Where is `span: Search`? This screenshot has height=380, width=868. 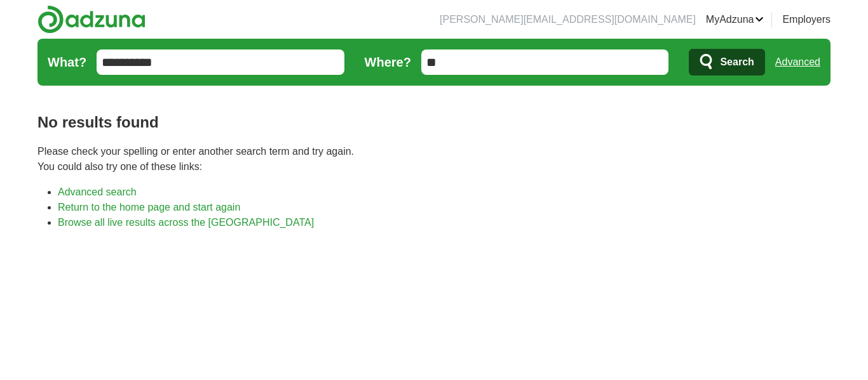 span: Search is located at coordinates (737, 62).